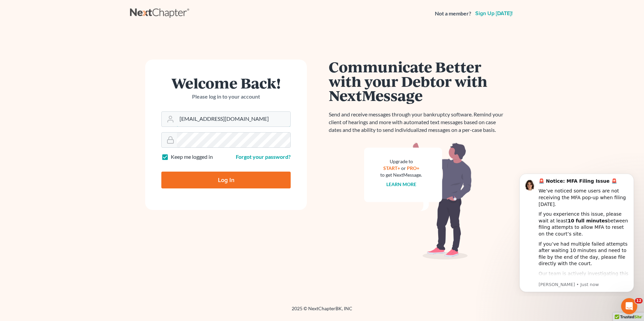 Image resolution: width=644 pixels, height=321 pixels. What do you see at coordinates (75, 61) in the screenshot?
I see `div: Message content` at bounding box center [75, 61].